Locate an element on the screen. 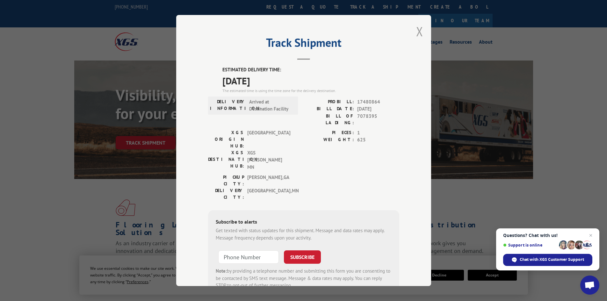 The height and width of the screenshot is (301, 607). label: BILL DATE: is located at coordinates (329, 109).